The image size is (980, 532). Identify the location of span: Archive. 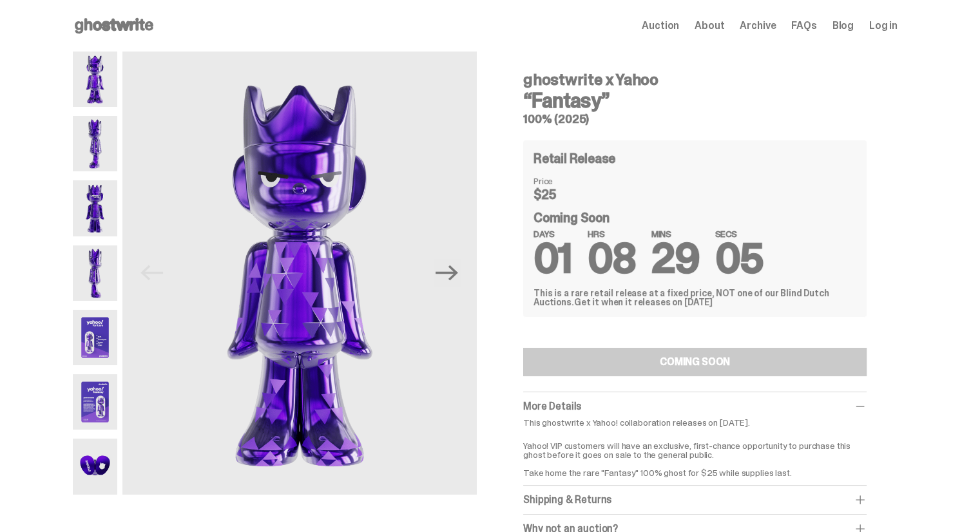
(758, 26).